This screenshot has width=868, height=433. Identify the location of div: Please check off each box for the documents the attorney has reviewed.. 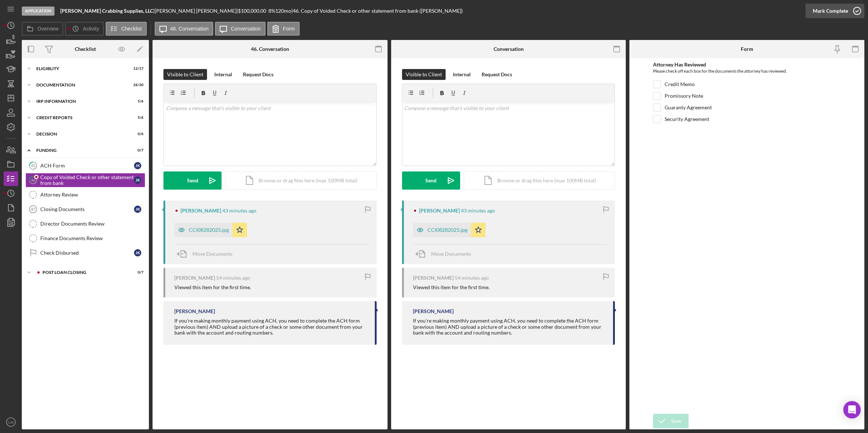
(746, 72).